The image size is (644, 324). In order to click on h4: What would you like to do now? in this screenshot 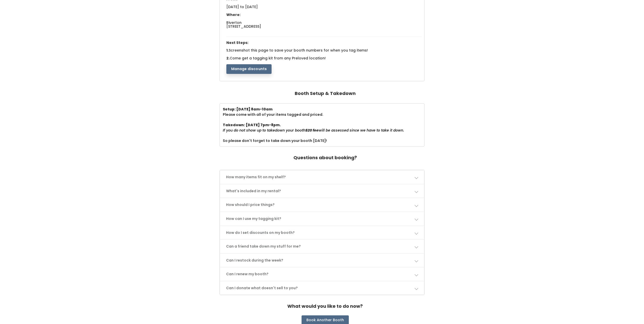, I will do `click(325, 306)`.